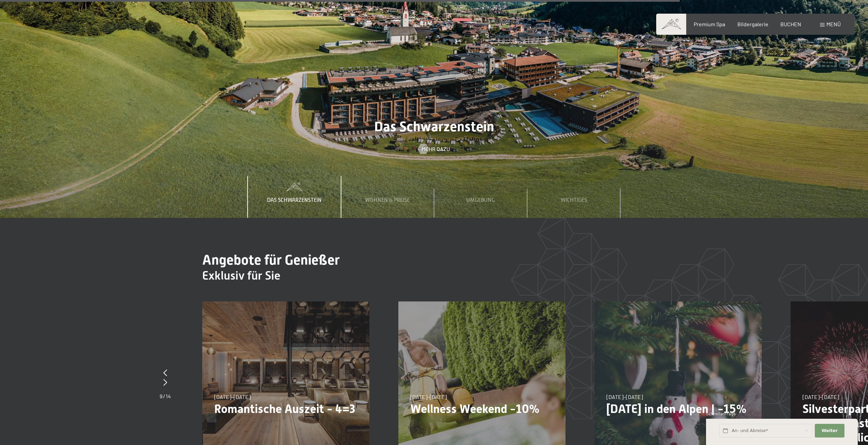 This screenshot has width=868, height=445. Describe the element at coordinates (387, 200) in the screenshot. I see `span: Wohnen & Preise` at that location.